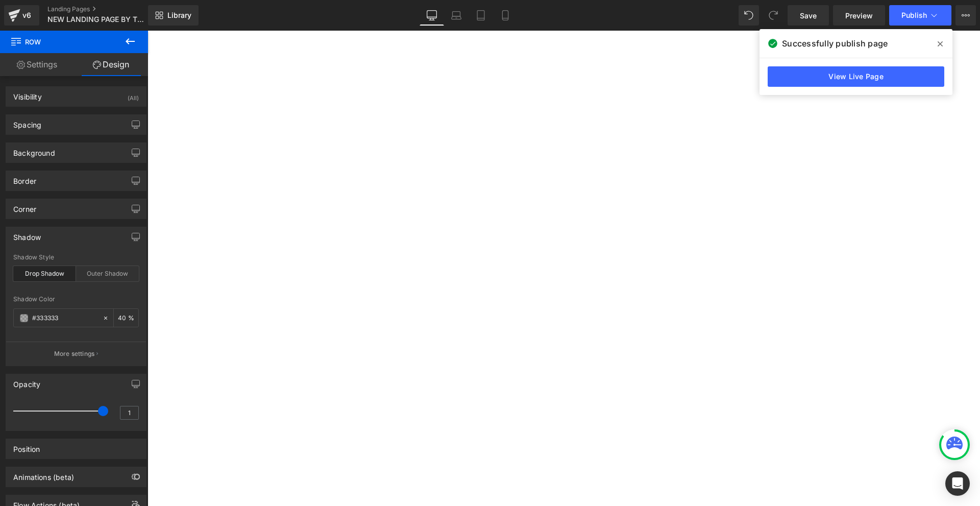  I want to click on div: Shadow, so click(27, 234).